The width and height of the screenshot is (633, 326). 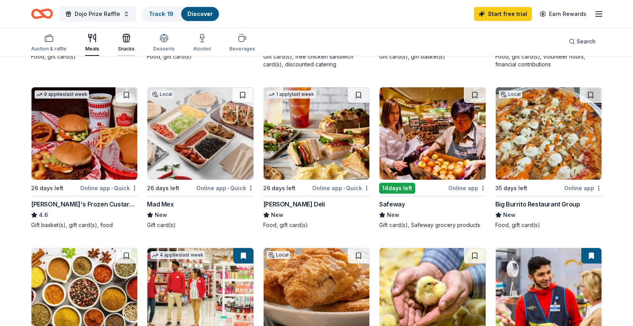 I want to click on div: Gift card(s), so click(x=200, y=225).